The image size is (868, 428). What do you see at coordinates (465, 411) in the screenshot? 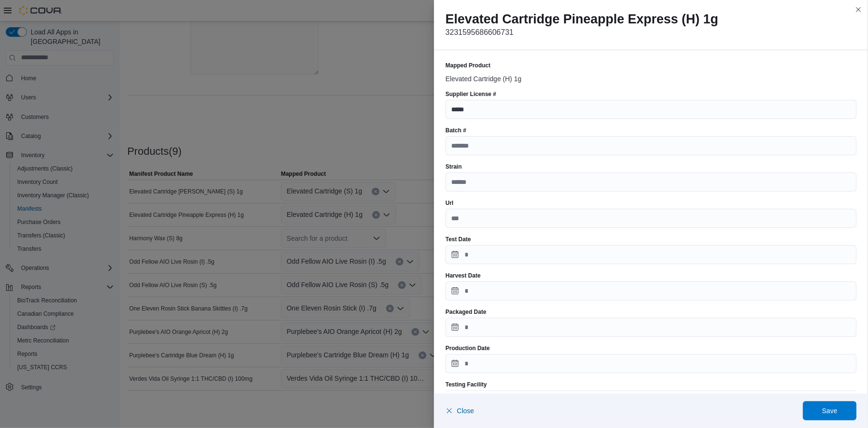
I see `span: Close` at bounding box center [465, 411].